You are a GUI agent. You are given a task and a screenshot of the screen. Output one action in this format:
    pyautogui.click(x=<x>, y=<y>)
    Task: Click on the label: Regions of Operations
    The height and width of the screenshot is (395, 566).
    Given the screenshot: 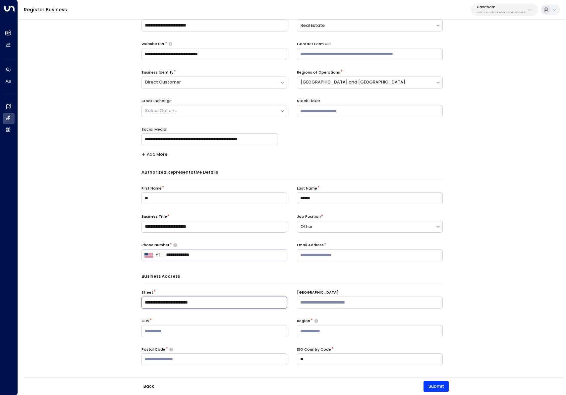 What is the action you would take?
    pyautogui.click(x=319, y=73)
    